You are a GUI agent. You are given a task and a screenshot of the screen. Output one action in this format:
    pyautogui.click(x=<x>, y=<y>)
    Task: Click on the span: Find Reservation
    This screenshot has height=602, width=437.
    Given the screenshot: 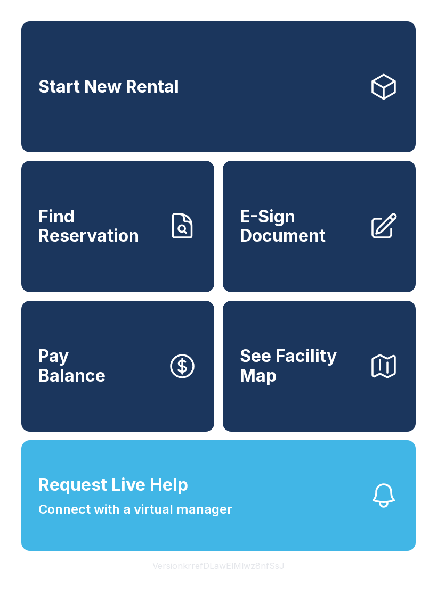 What is the action you would take?
    pyautogui.click(x=99, y=226)
    